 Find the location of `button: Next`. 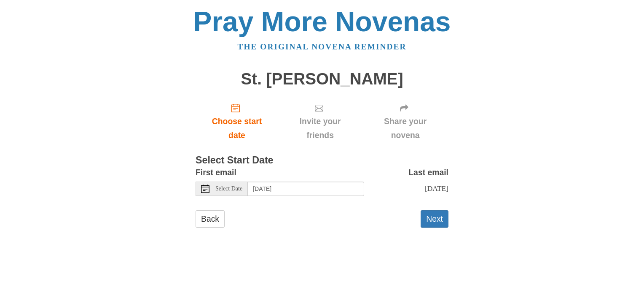

button: Next is located at coordinates (434, 219).